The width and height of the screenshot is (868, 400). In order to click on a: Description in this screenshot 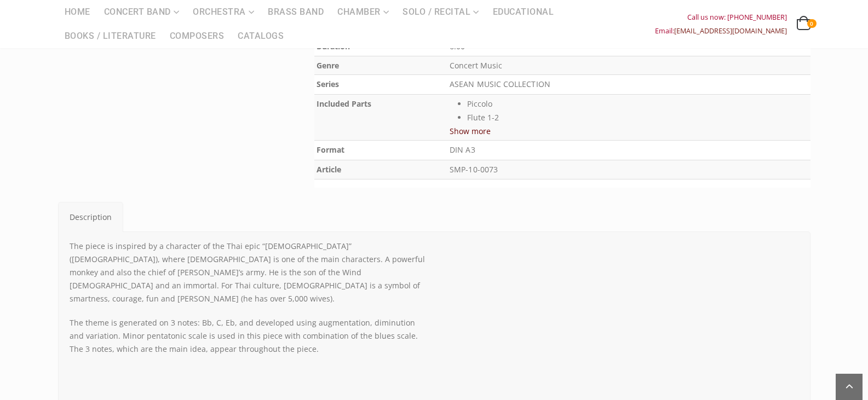, I will do `click(91, 217)`.